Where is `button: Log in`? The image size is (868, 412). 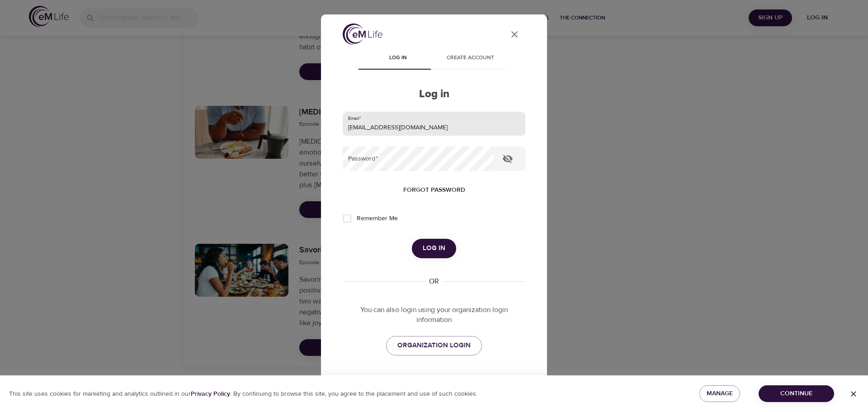
button: Log in is located at coordinates (434, 249).